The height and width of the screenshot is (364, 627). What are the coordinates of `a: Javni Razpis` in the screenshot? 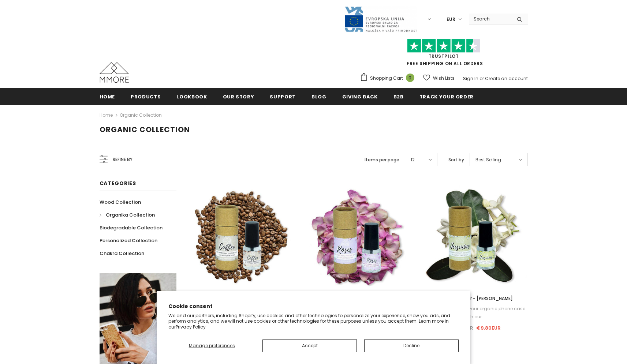 It's located at (381, 19).